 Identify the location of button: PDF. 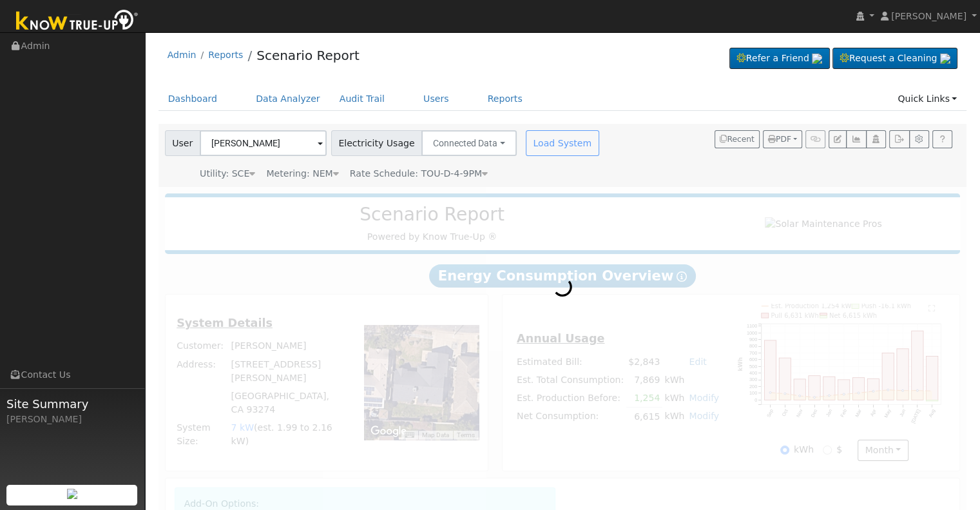
(782, 139).